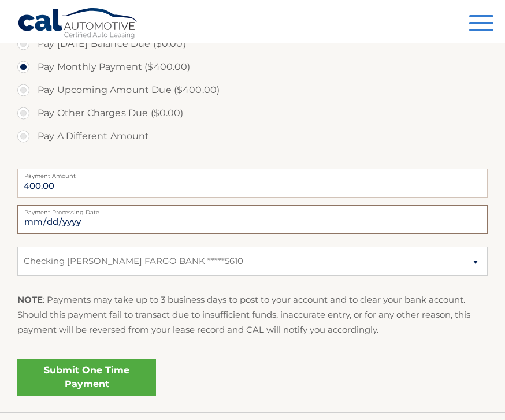  Describe the element at coordinates (252, 136) in the screenshot. I see `label: Pay A Different Amount` at that location.